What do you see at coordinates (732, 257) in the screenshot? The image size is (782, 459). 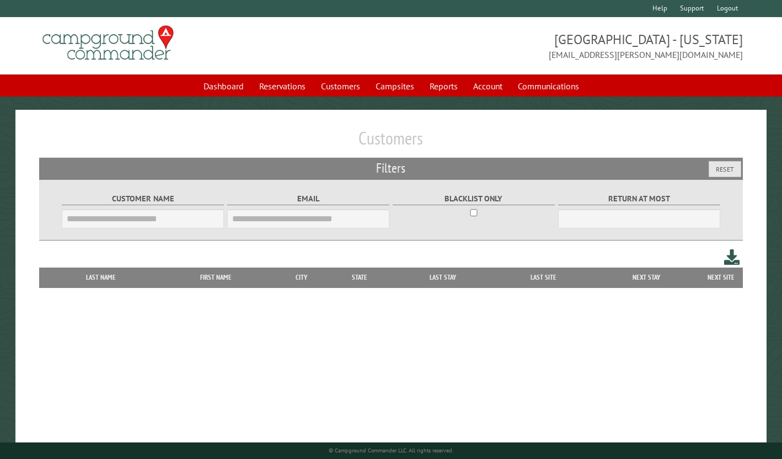 I see `a: Download this customer list (.csv)` at bounding box center [732, 257].